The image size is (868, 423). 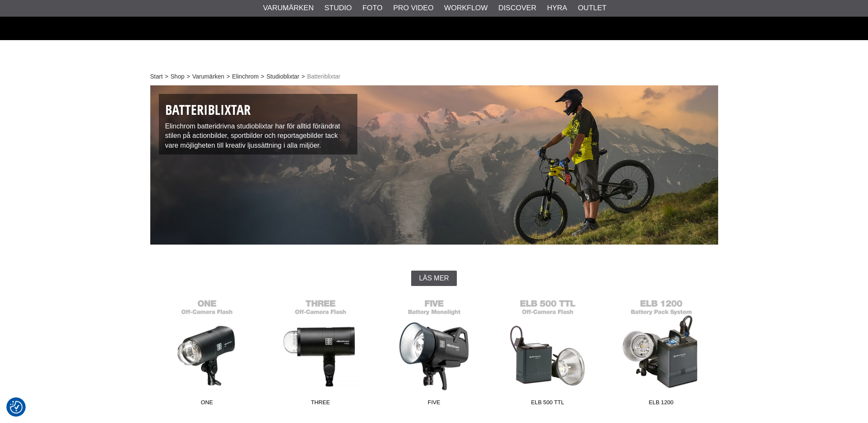 I want to click on a: Shop, so click(x=177, y=76).